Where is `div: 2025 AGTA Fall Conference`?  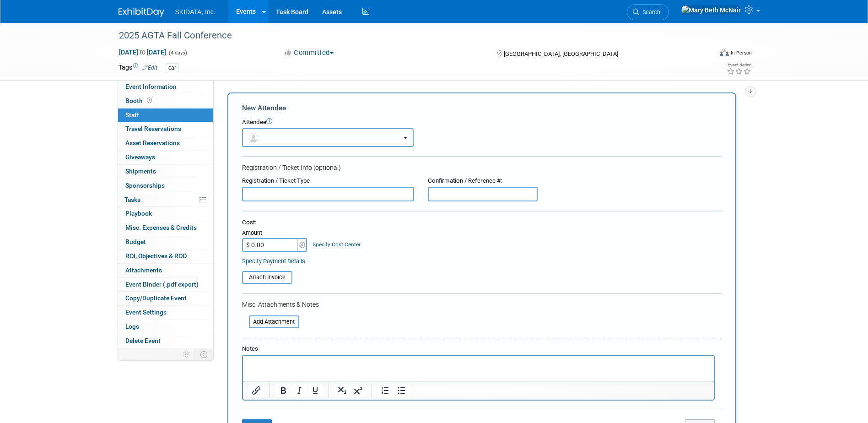 div: 2025 AGTA Fall Conference is located at coordinates (407, 35).